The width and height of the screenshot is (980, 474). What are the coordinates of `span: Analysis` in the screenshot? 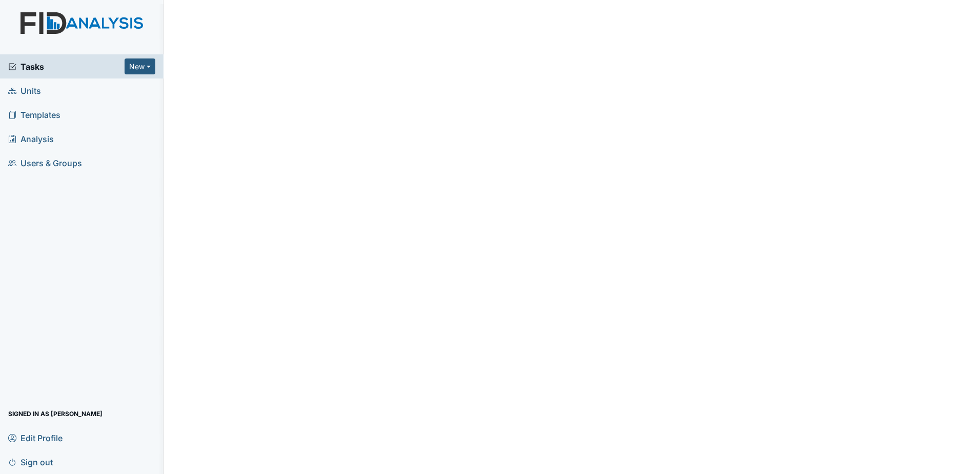 It's located at (30, 138).